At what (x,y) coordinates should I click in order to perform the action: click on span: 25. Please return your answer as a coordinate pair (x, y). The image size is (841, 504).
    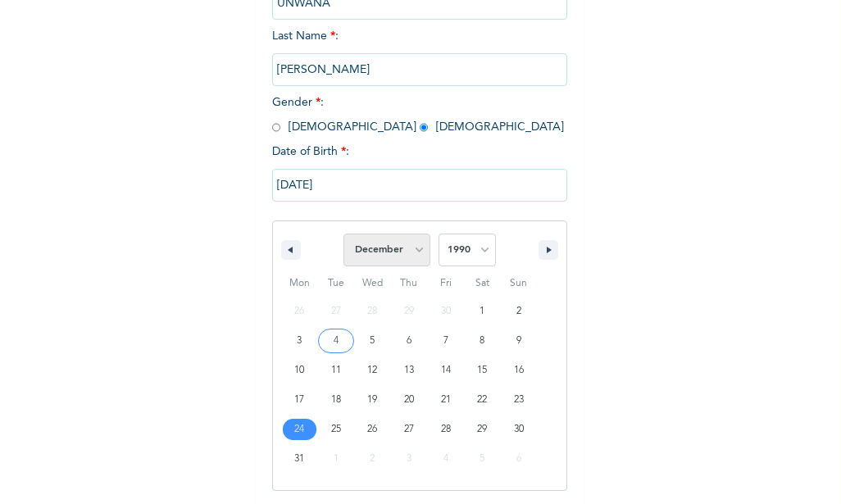
    Looking at the image, I should click on (336, 430).